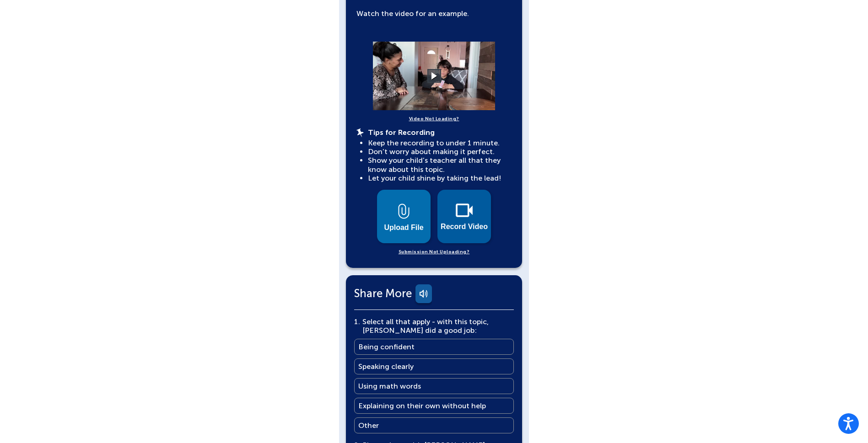 This screenshot has height=443, width=868. I want to click on main: Explaining on their own without help, so click(422, 406).